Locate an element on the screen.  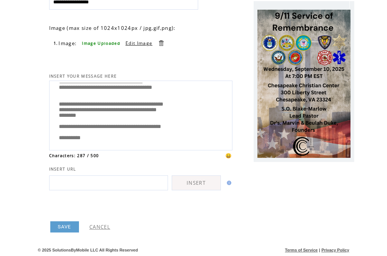
span: Characters: 287 / 500 is located at coordinates (74, 155).